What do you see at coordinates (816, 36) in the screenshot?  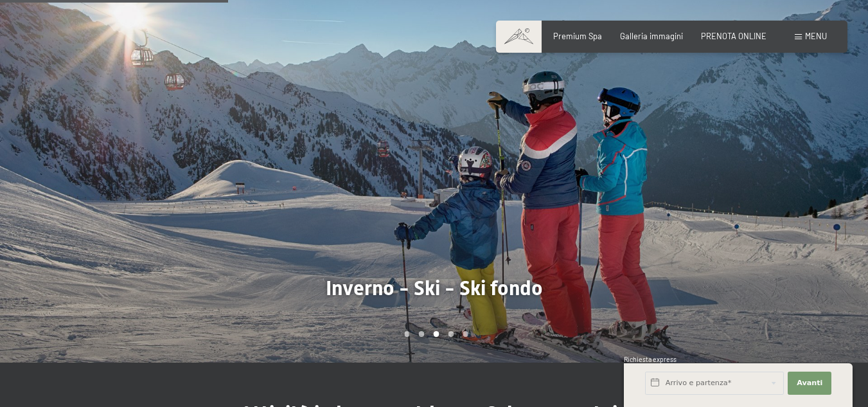 I see `span: Menu` at bounding box center [816, 36].